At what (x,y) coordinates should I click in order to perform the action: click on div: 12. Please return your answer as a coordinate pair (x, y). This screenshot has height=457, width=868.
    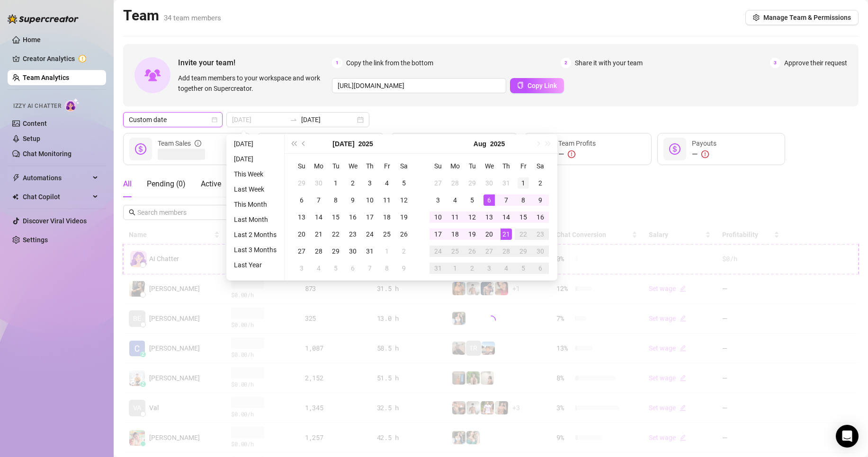
    Looking at the image, I should click on (472, 218).